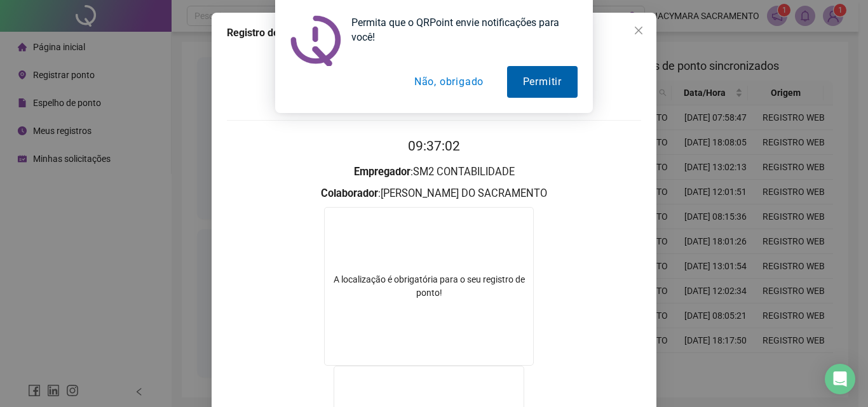  Describe the element at coordinates (349, 193) in the screenshot. I see `strong: Colaborador` at that location.